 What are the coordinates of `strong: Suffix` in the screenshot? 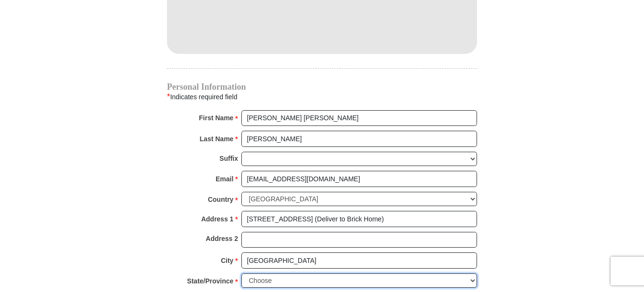 It's located at (228, 158).